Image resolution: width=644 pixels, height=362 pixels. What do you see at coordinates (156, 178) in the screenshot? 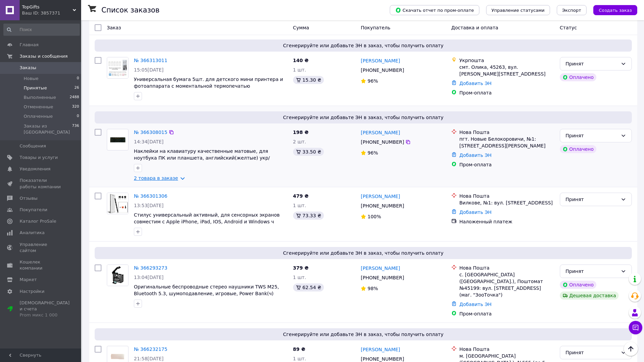
I see `a: 2 товара в заказе` at bounding box center [156, 178].